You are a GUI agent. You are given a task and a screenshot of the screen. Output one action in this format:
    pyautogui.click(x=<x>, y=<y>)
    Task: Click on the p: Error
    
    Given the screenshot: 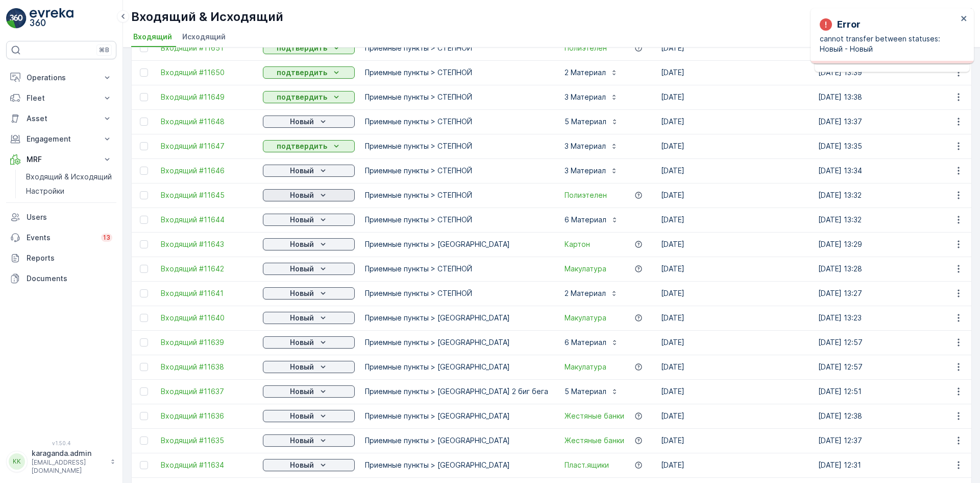 What is the action you would take?
    pyautogui.click(x=849, y=25)
    